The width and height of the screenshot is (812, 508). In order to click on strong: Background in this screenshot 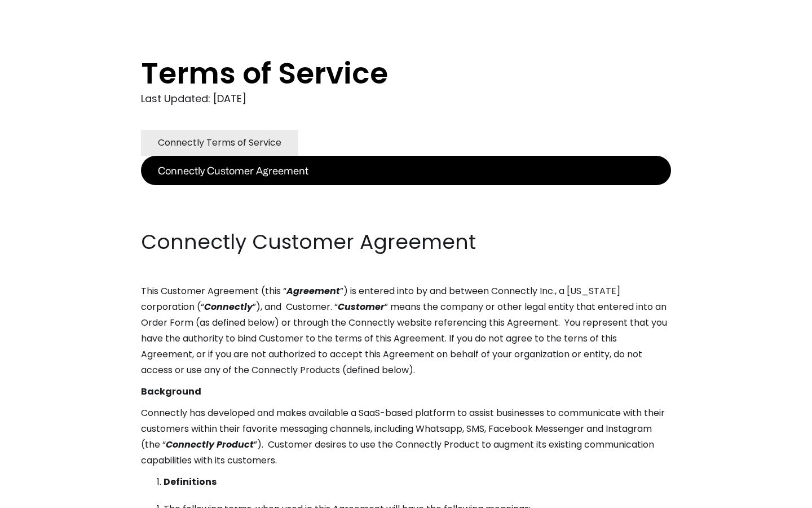, I will do `click(170, 391)`.